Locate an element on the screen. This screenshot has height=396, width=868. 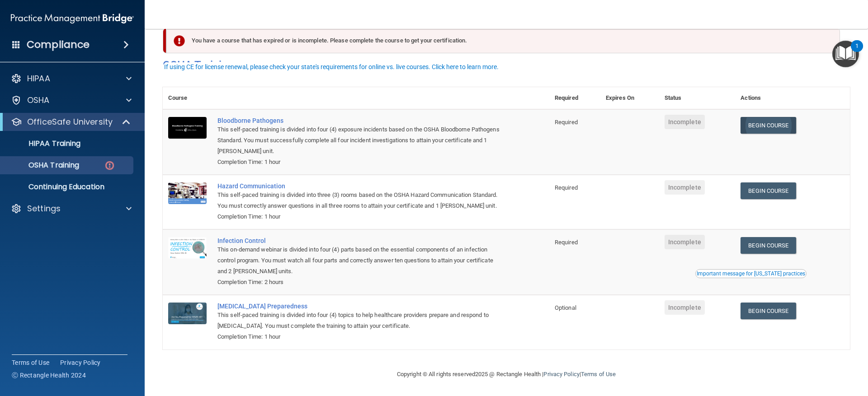
div: If using CE for license renewal, please check your state's requirements for online vs. live cours... is located at coordinates (331, 67).